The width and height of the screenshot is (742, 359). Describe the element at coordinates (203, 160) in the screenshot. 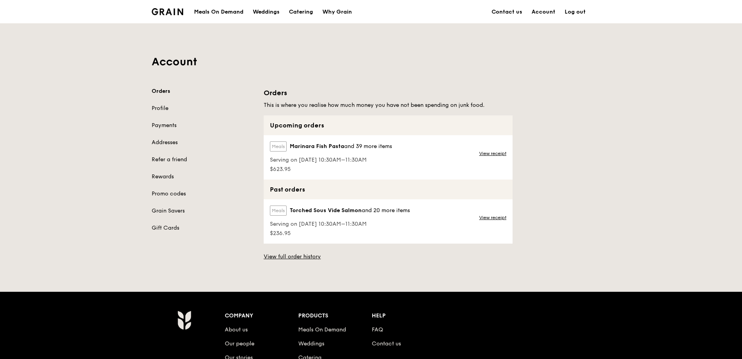

I see `a: Refer a friend` at that location.